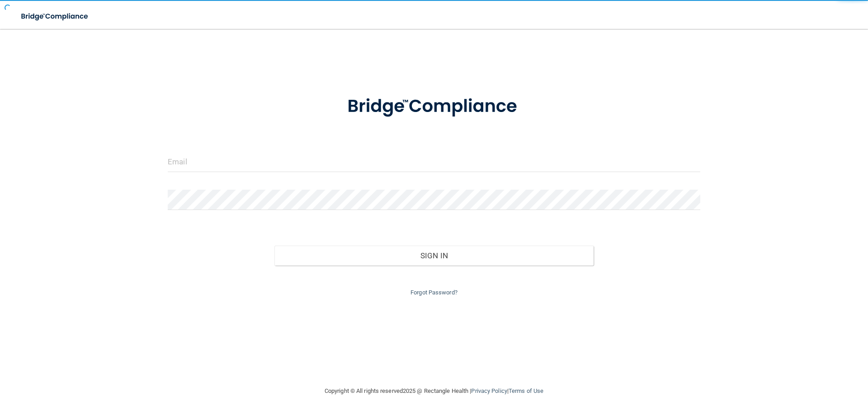 This screenshot has height=415, width=868. Describe the element at coordinates (489, 391) in the screenshot. I see `a: Privacy Policy` at that location.